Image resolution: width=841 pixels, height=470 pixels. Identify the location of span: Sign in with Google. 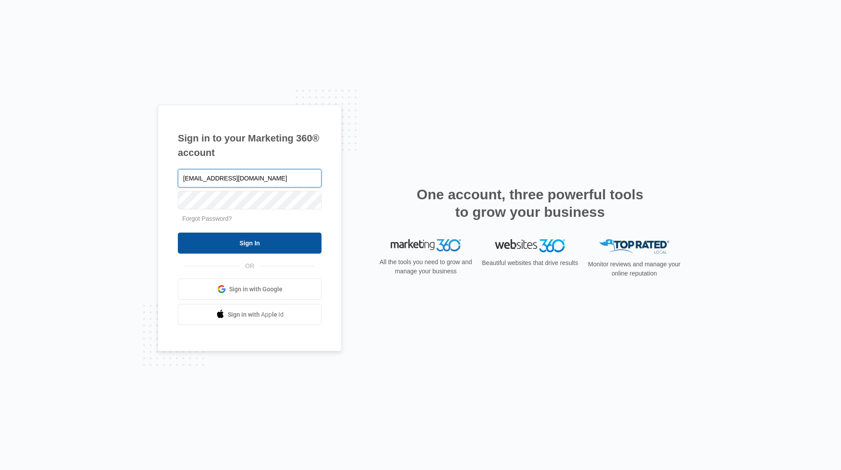
(256, 289).